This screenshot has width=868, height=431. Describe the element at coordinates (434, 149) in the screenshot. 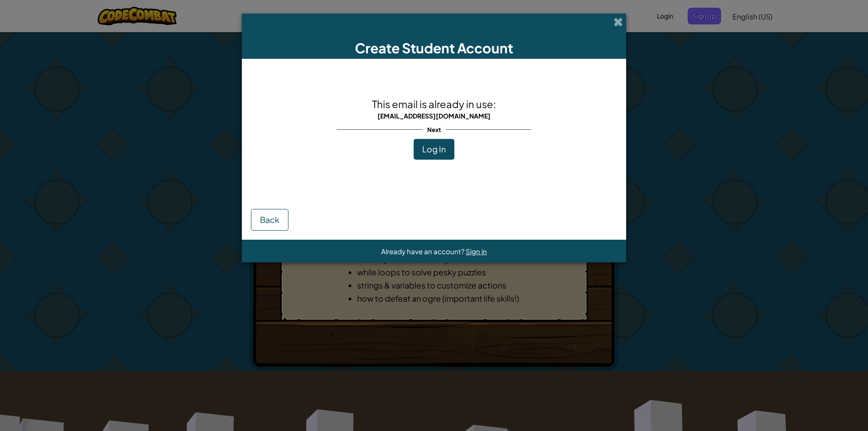

I see `span: Log In` at that location.